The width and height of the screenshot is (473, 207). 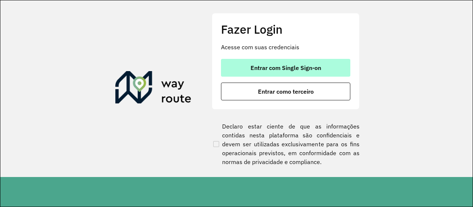 I want to click on h2: Fazer Login, so click(x=286, y=29).